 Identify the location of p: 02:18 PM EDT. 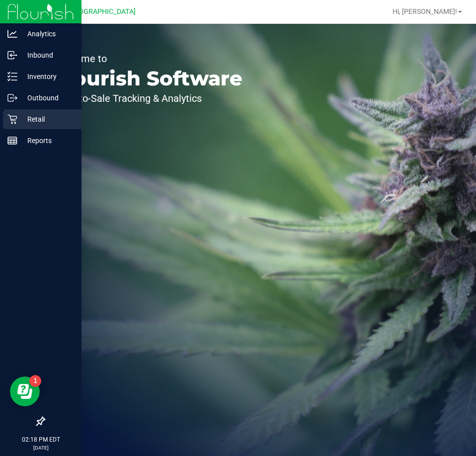
(41, 439).